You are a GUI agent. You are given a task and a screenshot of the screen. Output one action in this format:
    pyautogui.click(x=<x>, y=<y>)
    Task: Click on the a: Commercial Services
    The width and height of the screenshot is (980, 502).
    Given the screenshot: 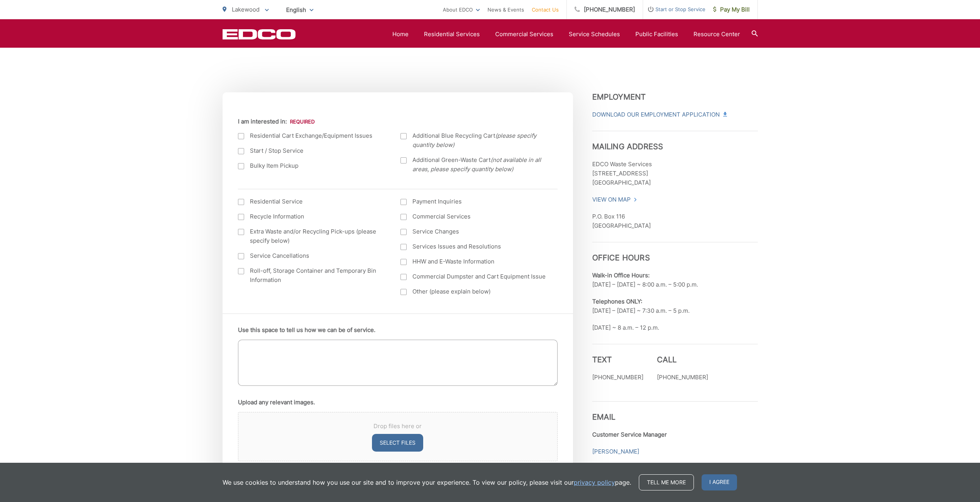 What is the action you would take?
    pyautogui.click(x=524, y=34)
    